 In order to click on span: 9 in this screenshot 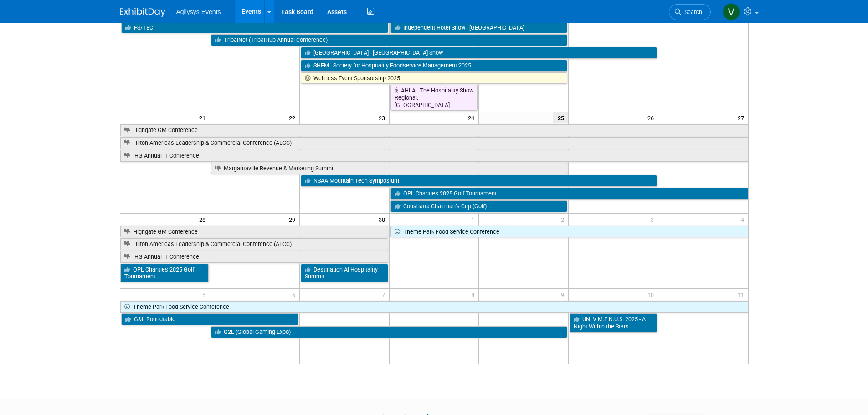, I will do `click(564, 294)`.